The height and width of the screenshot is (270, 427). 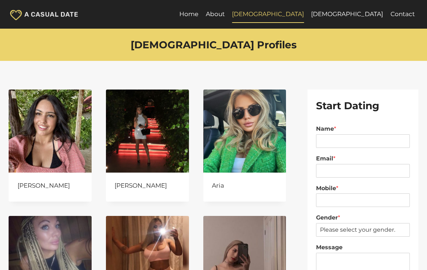 What do you see at coordinates (363, 188) in the screenshot?
I see `label: Mobile` at bounding box center [363, 188].